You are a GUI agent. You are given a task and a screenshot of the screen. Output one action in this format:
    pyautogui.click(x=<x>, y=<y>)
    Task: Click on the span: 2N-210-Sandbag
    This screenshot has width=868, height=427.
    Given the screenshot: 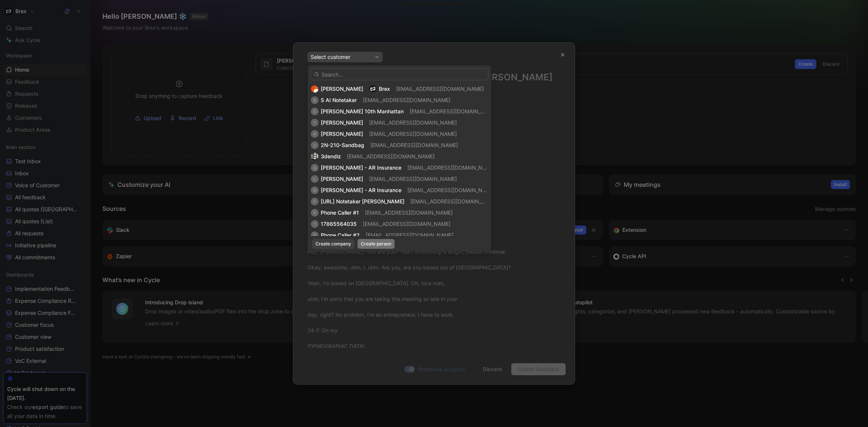 What is the action you would take?
    pyautogui.click(x=342, y=145)
    